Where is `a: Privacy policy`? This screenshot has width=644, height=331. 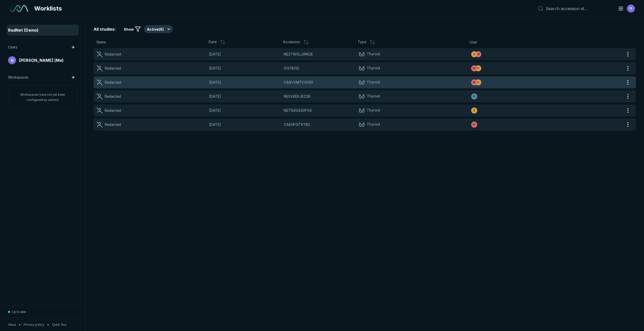 a: Privacy policy is located at coordinates (34, 325).